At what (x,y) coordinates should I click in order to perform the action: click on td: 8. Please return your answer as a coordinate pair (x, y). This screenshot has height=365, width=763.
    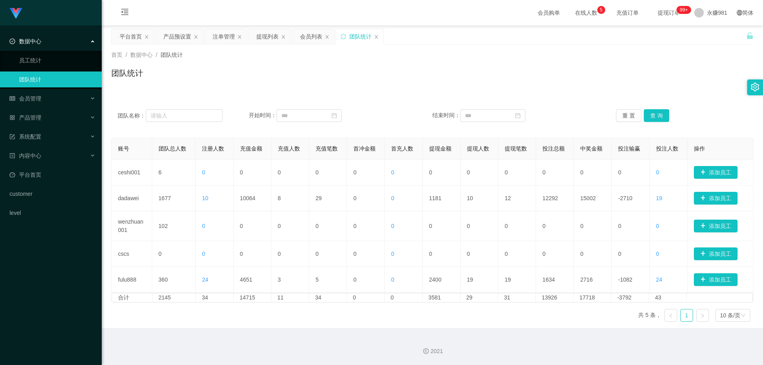
    Looking at the image, I should click on (290, 198).